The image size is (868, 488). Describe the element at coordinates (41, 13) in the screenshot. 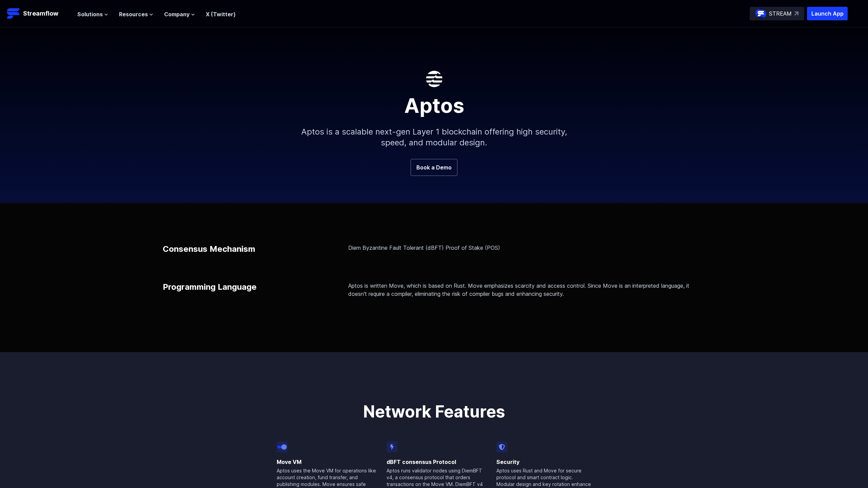

I see `p: Streamflow` at that location.